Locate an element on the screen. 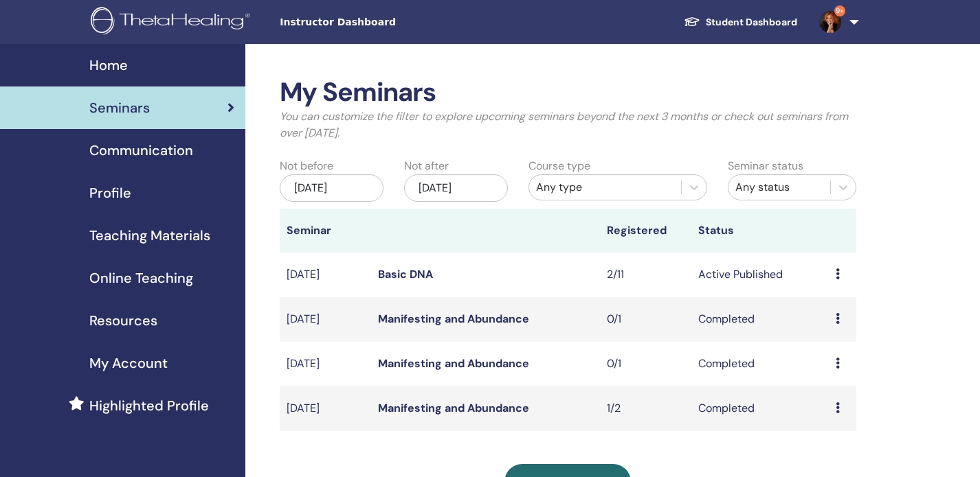 This screenshot has width=980, height=477. div: Any status is located at coordinates (779, 188).